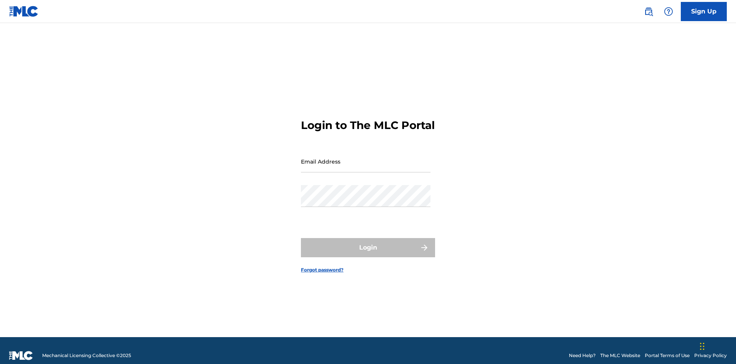 The image size is (736, 364). Describe the element at coordinates (717, 345) in the screenshot. I see `div: Chat Widget` at that location.